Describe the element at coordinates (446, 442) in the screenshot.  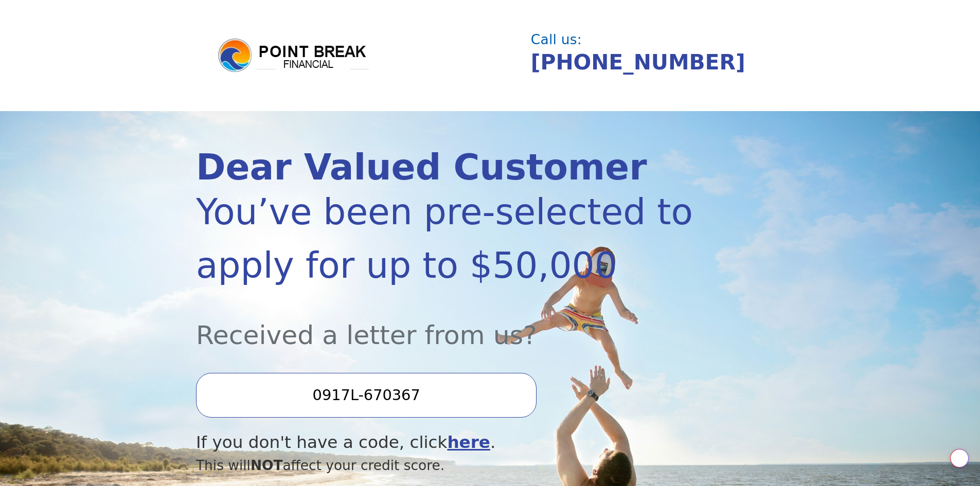
I see `div: If you don't have a code, click .` at that location.